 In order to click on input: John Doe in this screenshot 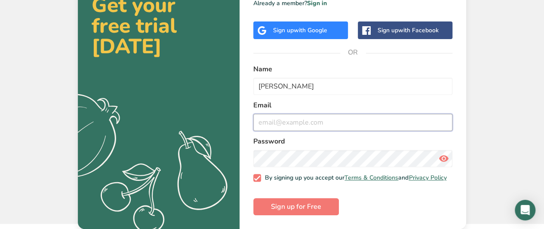, I will do `click(353, 86)`.